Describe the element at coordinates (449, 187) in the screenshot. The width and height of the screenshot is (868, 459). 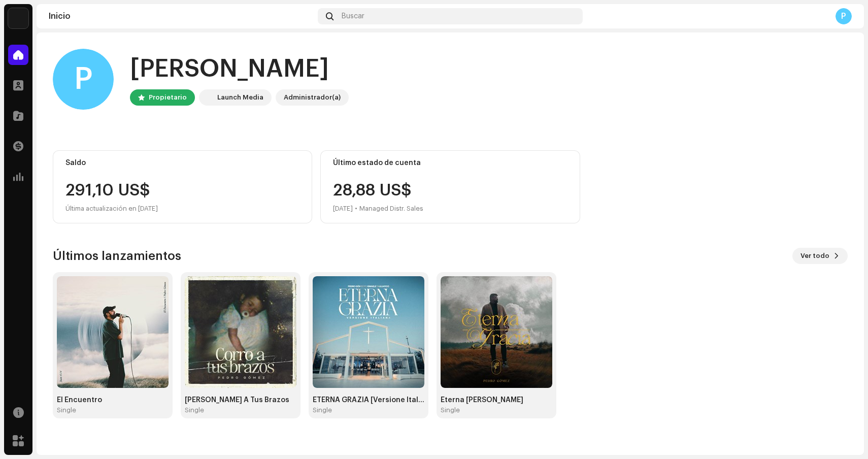
I see `re-o-card-value: Último estado de cuenta` at that location.